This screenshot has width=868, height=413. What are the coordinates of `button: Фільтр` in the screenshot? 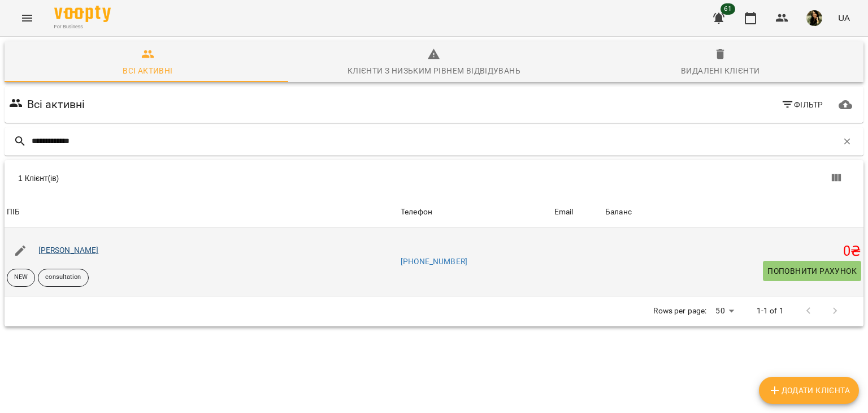 It's located at (802, 104).